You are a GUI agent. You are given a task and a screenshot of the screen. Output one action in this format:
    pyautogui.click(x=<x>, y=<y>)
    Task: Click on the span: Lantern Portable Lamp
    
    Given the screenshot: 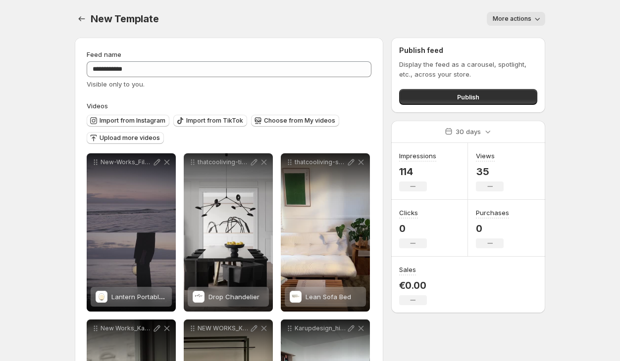 What is the action you would take?
    pyautogui.click(x=147, y=297)
    